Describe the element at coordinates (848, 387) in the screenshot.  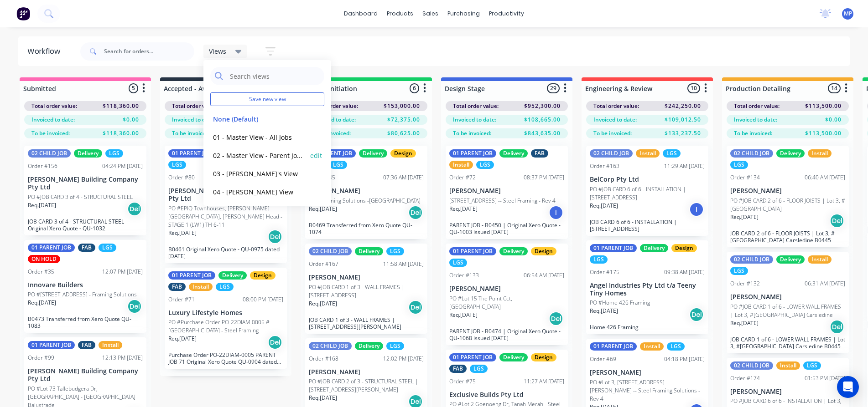
I see `div: Open Intercom Messenger` at that location.